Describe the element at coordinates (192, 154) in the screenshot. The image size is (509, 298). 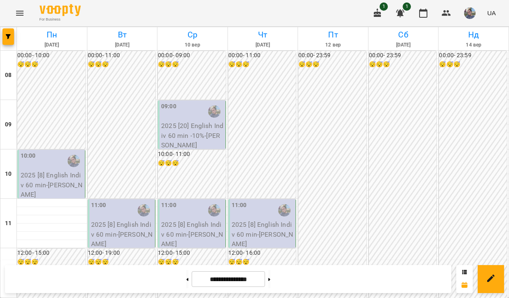
I see `h6: 10:00 - 11:00` at that location.